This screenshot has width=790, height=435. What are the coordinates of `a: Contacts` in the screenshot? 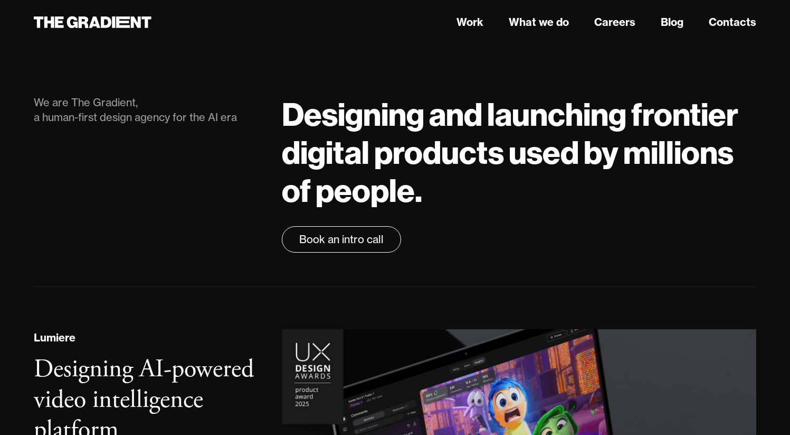 It's located at (733, 22).